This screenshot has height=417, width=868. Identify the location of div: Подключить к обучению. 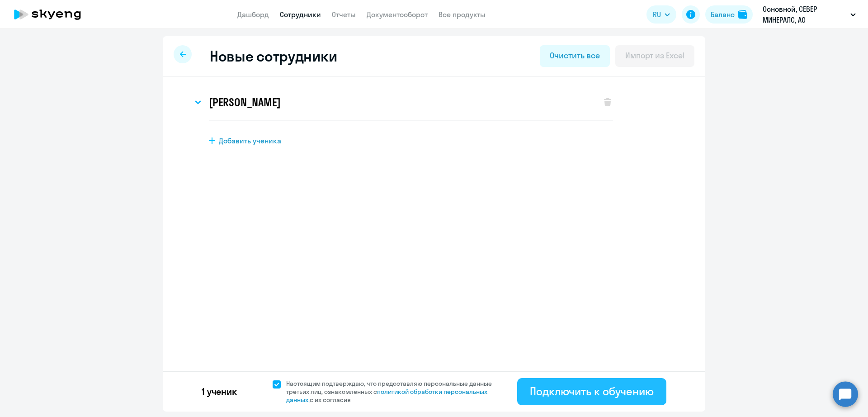
(591, 391).